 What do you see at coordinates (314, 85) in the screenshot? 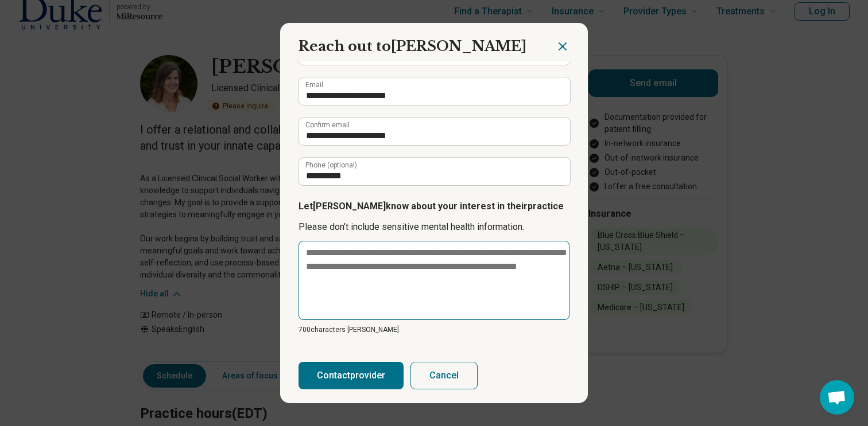
I see `label: Email` at bounding box center [314, 85].